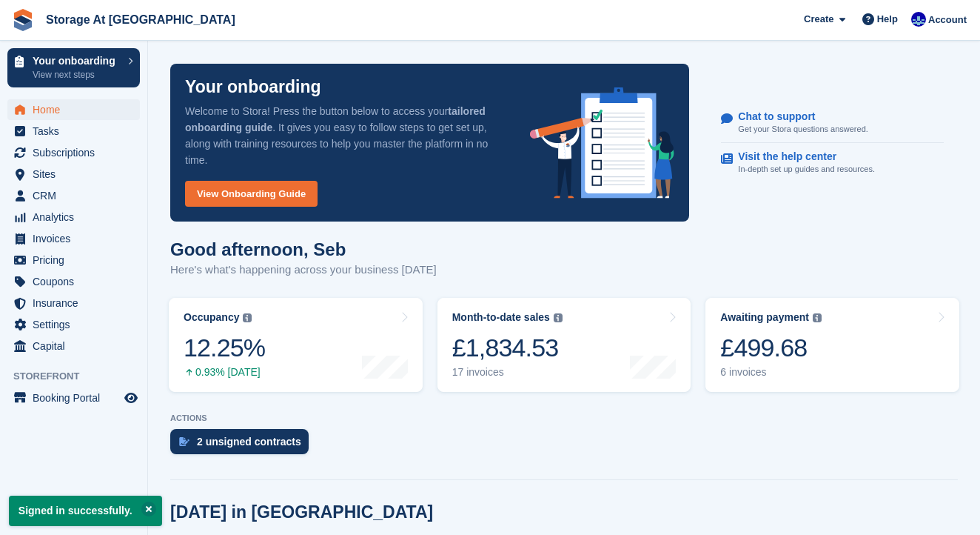  I want to click on div: 6 invoices, so click(770, 372).